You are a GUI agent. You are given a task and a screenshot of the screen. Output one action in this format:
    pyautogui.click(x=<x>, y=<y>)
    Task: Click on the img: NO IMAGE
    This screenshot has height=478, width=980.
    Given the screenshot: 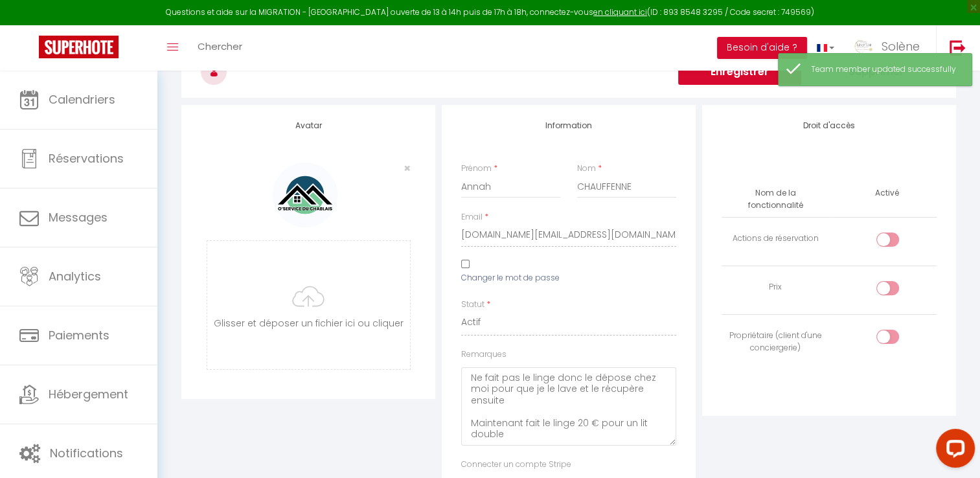 What is the action you would take?
    pyautogui.click(x=305, y=195)
    